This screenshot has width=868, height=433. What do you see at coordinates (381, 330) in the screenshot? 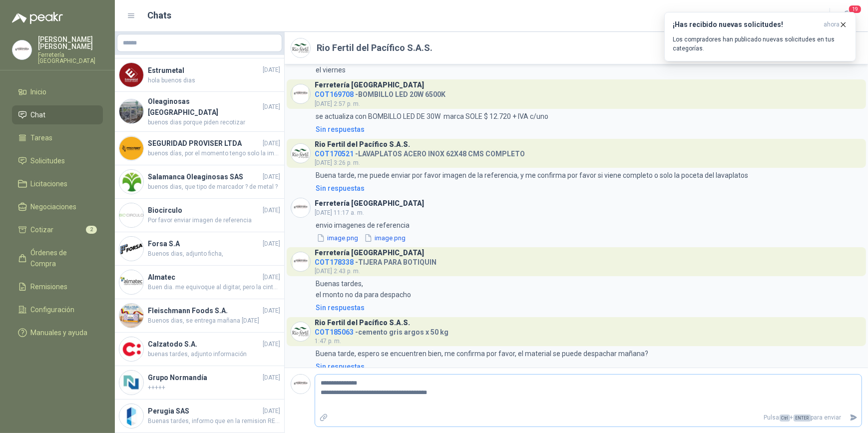
I see `h4: - cemento gris argos x 50 kg` at bounding box center [381, 330].